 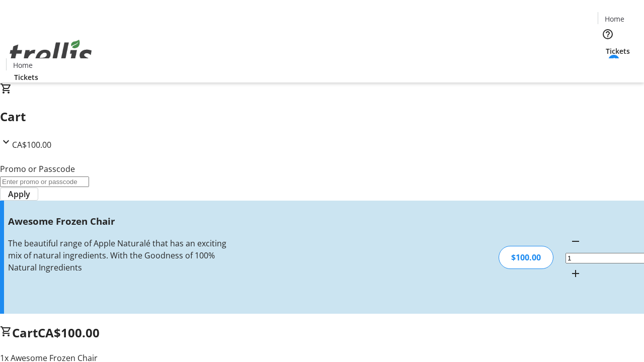 What do you see at coordinates (575, 273) in the screenshot?
I see `button: Increment by one` at bounding box center [575, 273].